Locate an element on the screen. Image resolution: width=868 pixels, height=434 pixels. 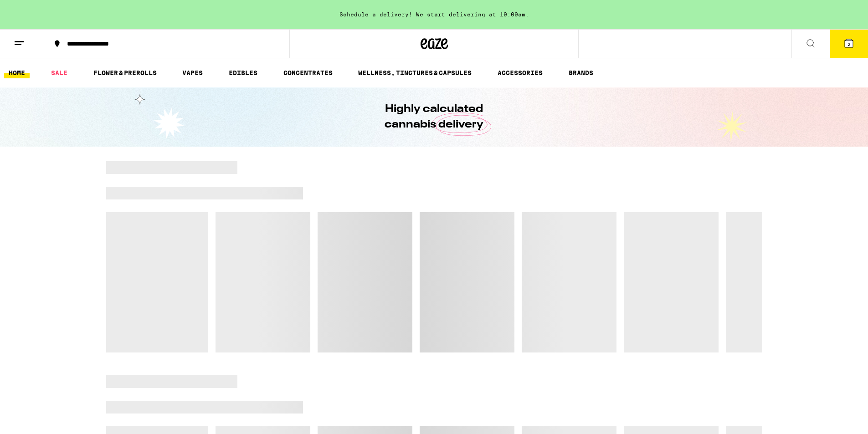
a: HOME is located at coordinates (17, 73).